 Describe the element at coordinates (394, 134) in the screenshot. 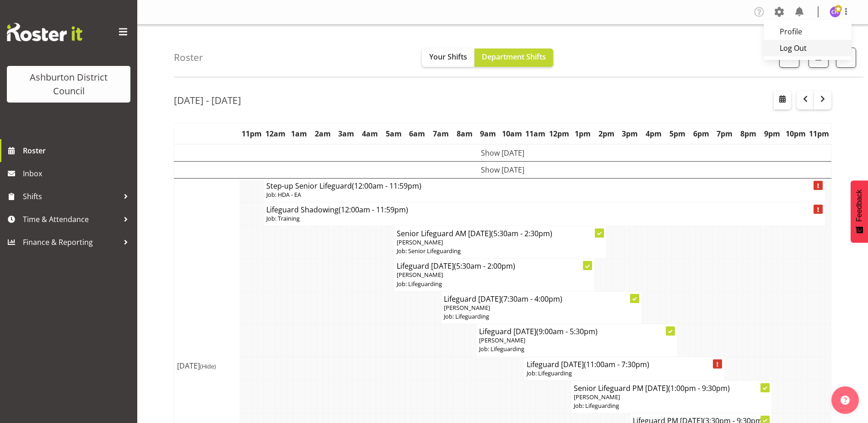

I see `th: 5am` at that location.